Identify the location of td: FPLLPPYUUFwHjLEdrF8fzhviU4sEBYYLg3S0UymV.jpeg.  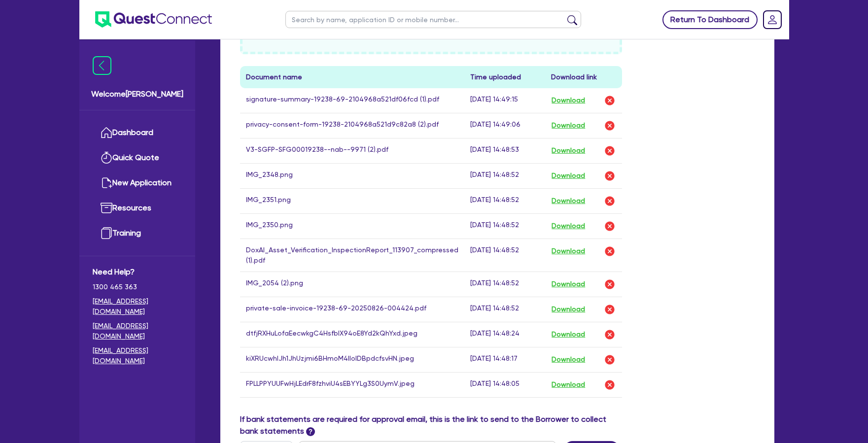
(352, 384).